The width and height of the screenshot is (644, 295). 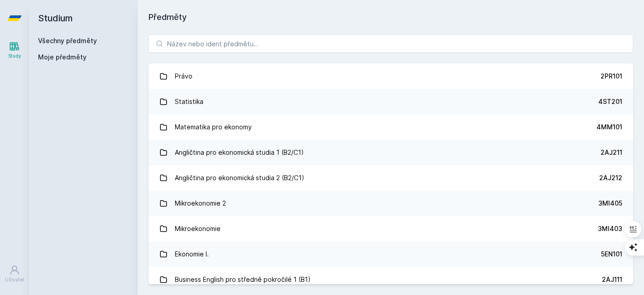 I want to click on div: 4MM101, so click(x=609, y=127).